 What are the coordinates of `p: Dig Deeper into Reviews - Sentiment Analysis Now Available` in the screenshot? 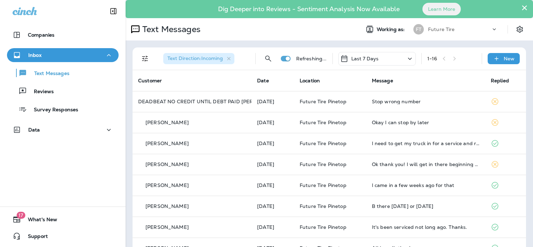 It's located at (309, 9).